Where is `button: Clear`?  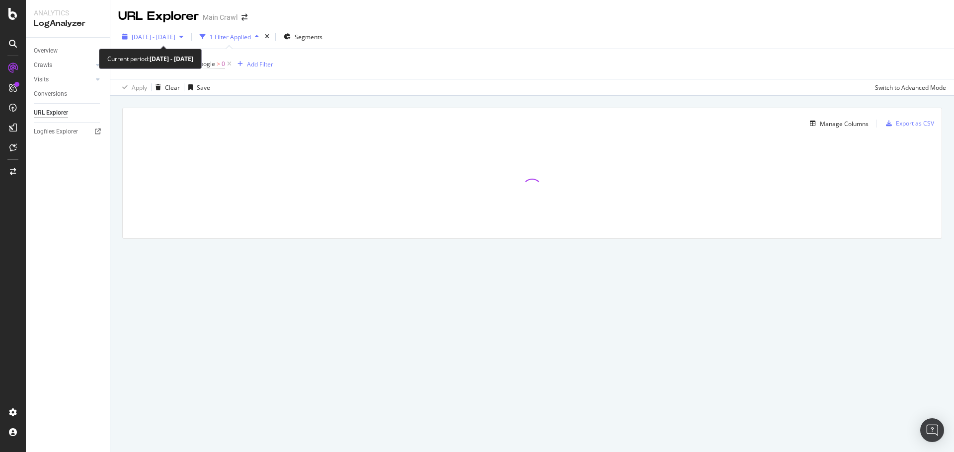
button: Clear is located at coordinates (165, 87).